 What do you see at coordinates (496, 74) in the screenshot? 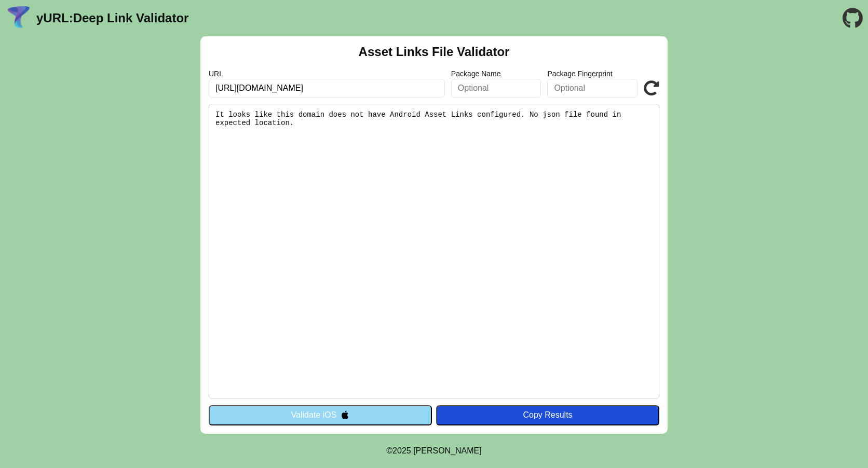
I see `label: Package Name` at bounding box center [496, 74].